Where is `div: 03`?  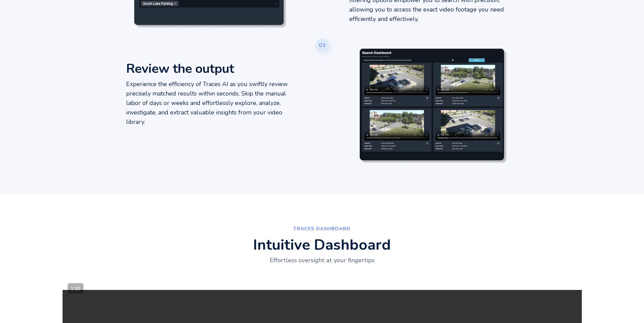
div: 03 is located at coordinates (322, 45).